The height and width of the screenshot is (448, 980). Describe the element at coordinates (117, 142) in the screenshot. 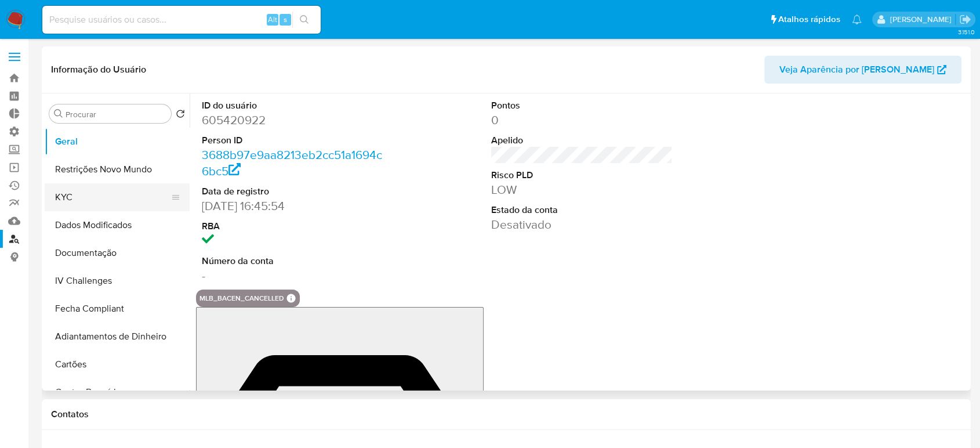

I see `button: Geral` at that location.